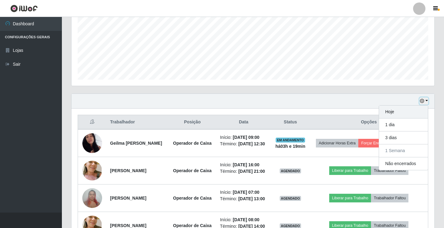  What do you see at coordinates (379, 143) in the screenshot?
I see `button: Forçar Encerramento` at bounding box center [379, 143].